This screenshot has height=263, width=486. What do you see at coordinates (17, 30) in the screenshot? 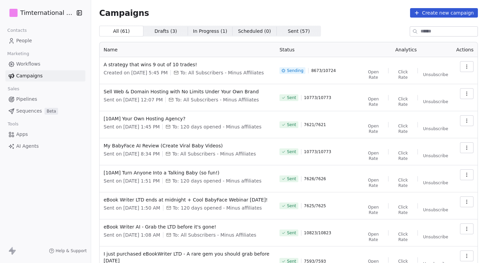
I see `span: Contacts` at bounding box center [17, 30].